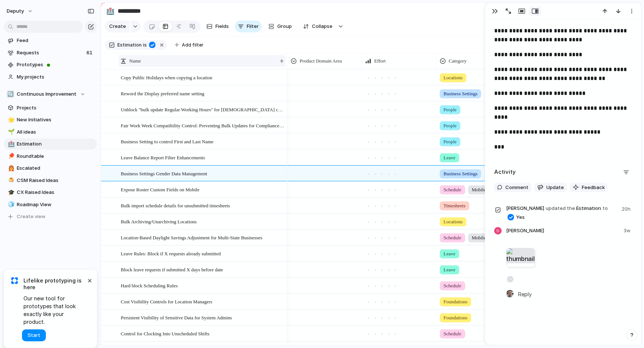  What do you see at coordinates (50, 144) in the screenshot?
I see `div: 🏥Estimation` at bounding box center [50, 144].